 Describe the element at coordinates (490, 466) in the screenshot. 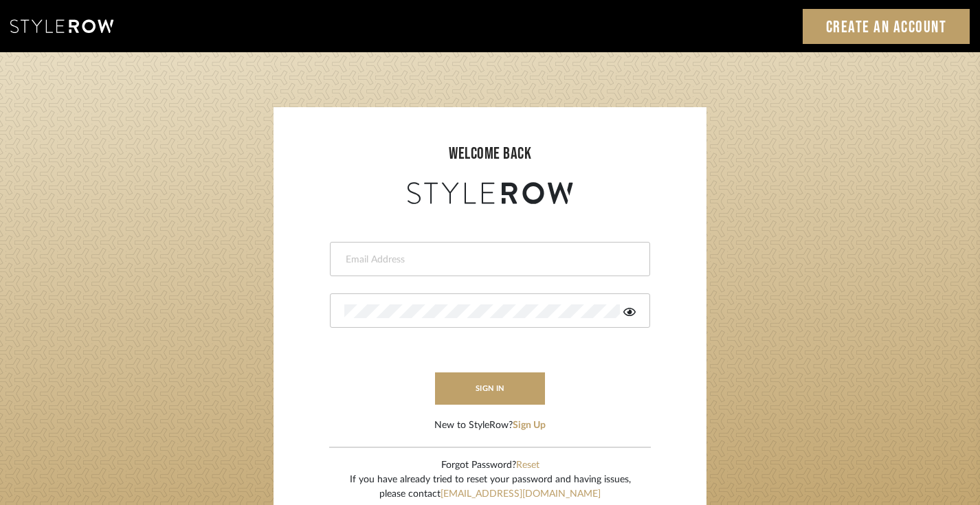

I see `div: Forgot Password?` at that location.